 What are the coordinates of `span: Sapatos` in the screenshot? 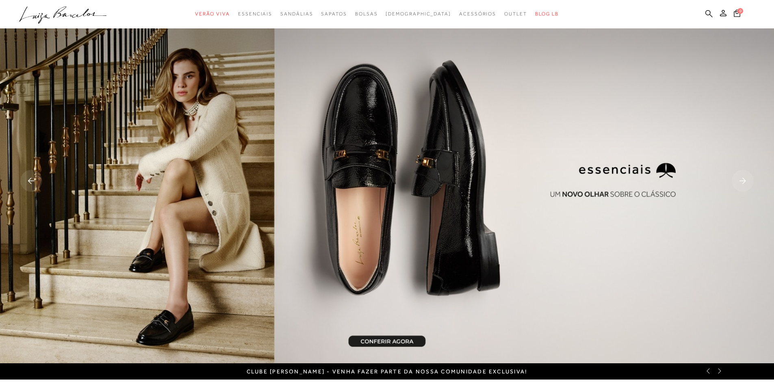 It's located at (334, 14).